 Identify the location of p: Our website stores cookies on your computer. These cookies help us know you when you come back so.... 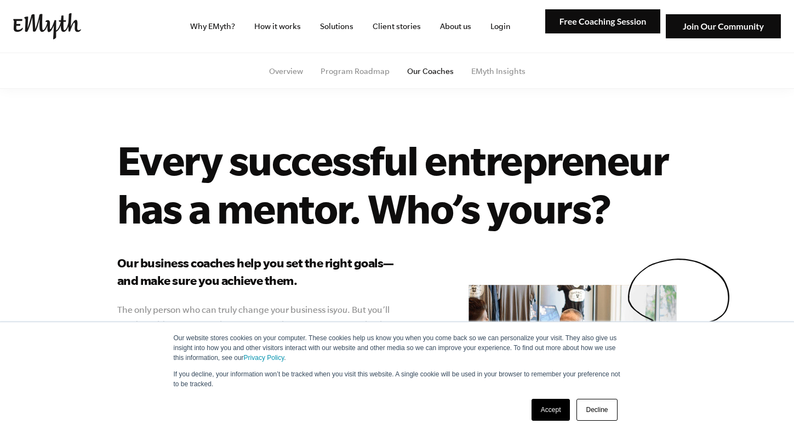
(397, 348).